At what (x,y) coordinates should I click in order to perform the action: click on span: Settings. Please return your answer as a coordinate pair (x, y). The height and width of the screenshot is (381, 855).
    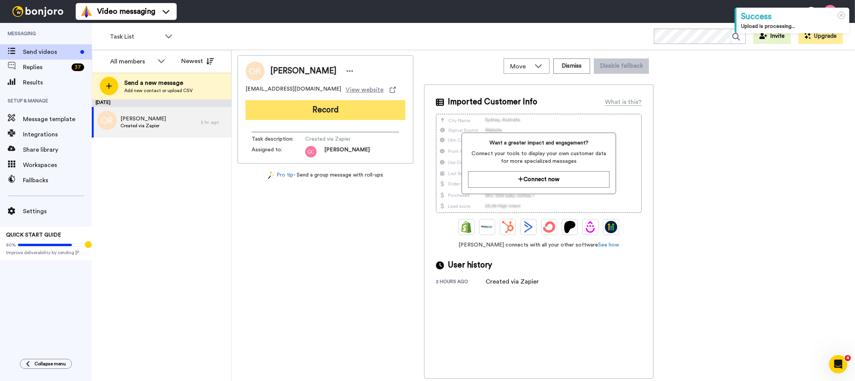
    Looking at the image, I should click on (57, 211).